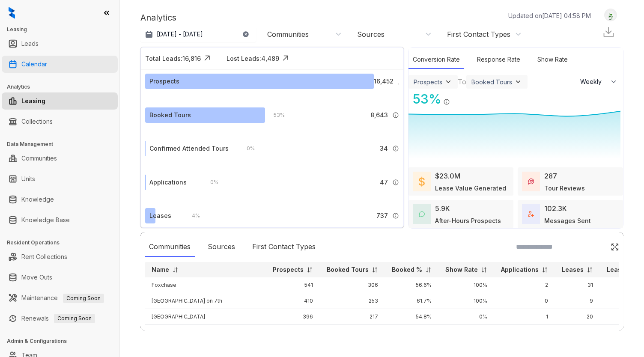 Image resolution: width=644 pixels, height=357 pixels. Describe the element at coordinates (58, 319) in the screenshot. I see `a: RenewalsComing Soon` at that location.